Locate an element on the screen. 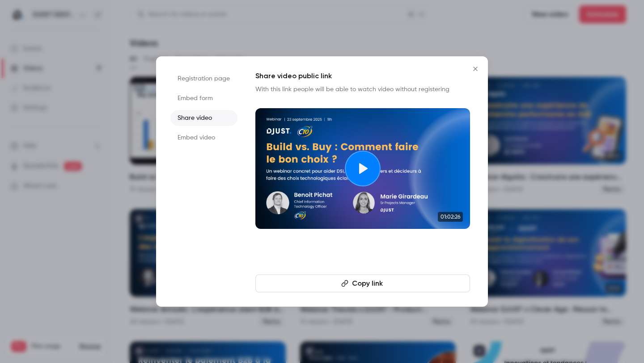 The image size is (644, 363). li: Registration page is located at coordinates (204, 78).